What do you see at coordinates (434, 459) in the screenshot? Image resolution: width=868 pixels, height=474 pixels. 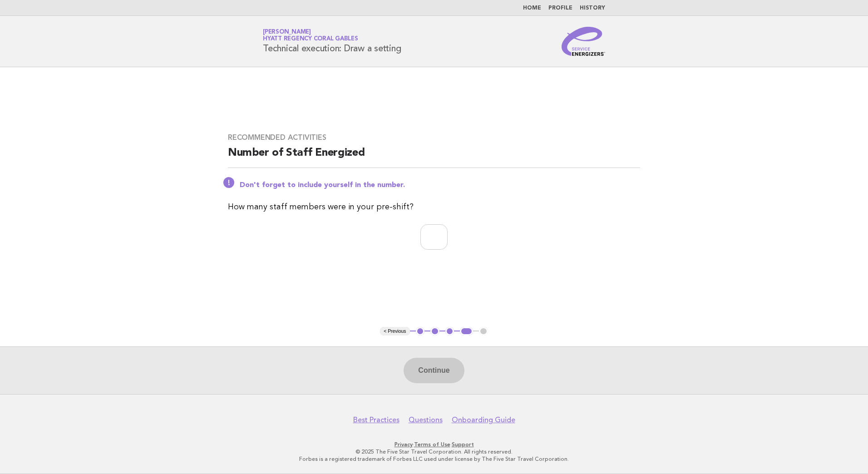 I see `p: Forbes is a registered trademark of Forbes LLC used under license by The Five Star Travel Corpora...` at bounding box center [434, 459].